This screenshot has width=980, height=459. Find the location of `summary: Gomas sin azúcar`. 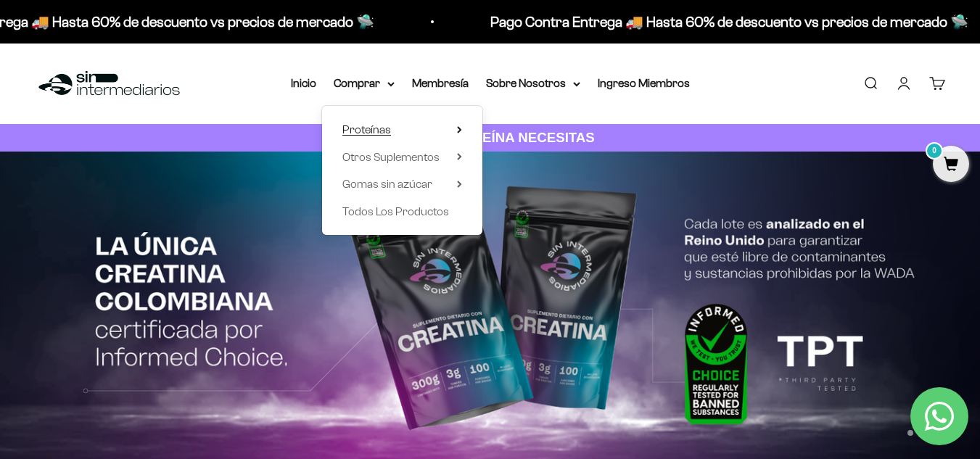

summary: Gomas sin azúcar is located at coordinates (402, 184).